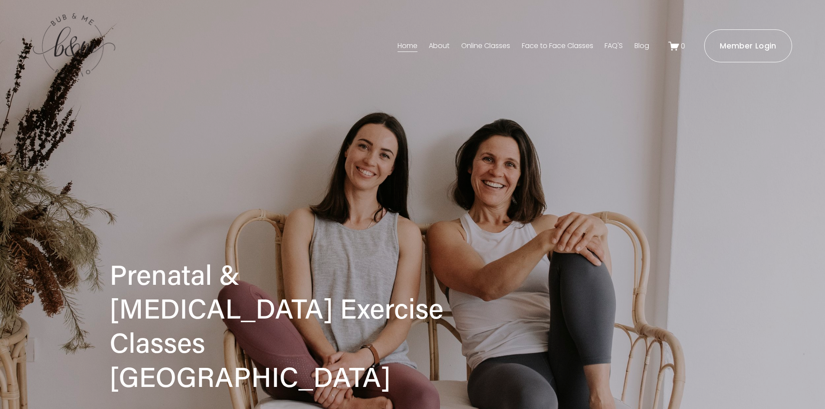 Image resolution: width=825 pixels, height=409 pixels. Describe the element at coordinates (683, 46) in the screenshot. I see `span: 0` at that location.